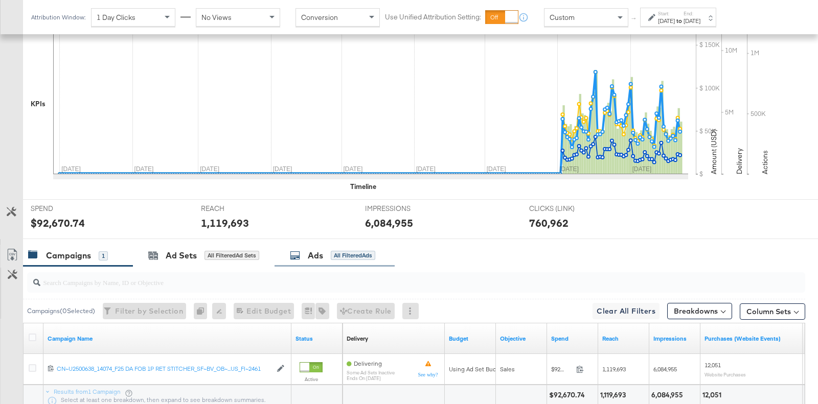 Image resolution: width=818 pixels, height=404 pixels. I want to click on span: Delivering, so click(367, 363).